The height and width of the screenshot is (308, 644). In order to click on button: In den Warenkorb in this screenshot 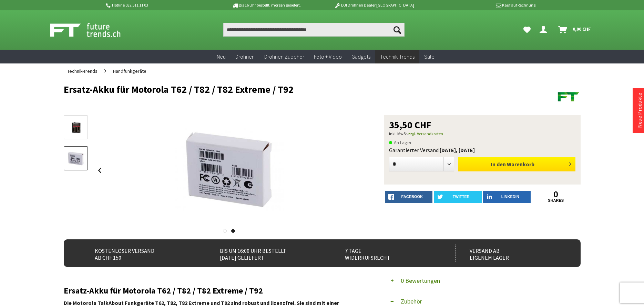, I will do `click(516, 164)`.